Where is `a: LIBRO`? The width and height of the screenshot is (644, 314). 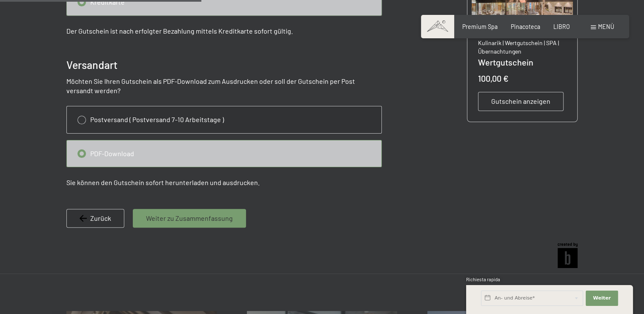
a: LIBRO is located at coordinates (561, 26).